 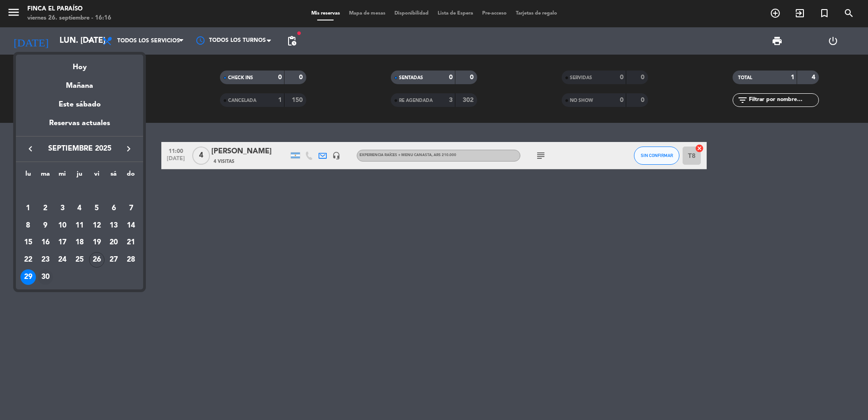 I want to click on div: Reservas actuales, so click(x=79, y=127).